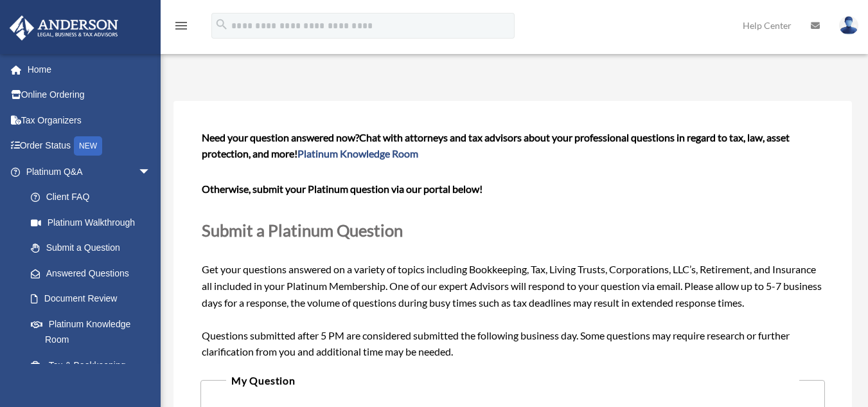 The width and height of the screenshot is (868, 407). Describe the element at coordinates (151, 172) in the screenshot. I see `span: arrow_drop_down` at that location.